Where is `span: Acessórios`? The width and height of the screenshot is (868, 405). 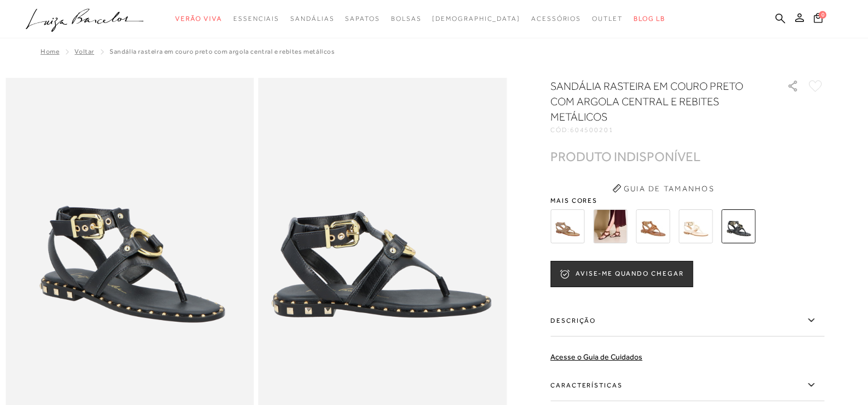
span: Acessórios is located at coordinates (556, 19).